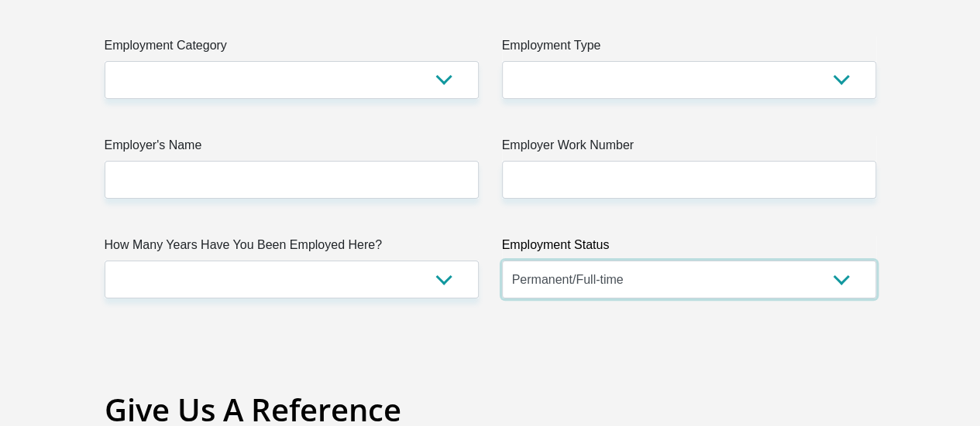 The height and width of the screenshot is (426, 980). Describe the element at coordinates (688, 49) in the screenshot. I see `label: Employment Type` at that location.